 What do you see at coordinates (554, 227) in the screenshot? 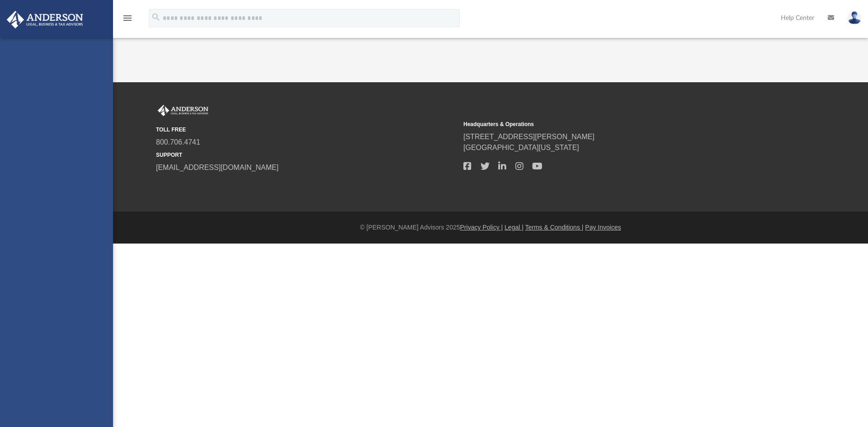
I see `a: Terms & Conditions |` at bounding box center [554, 227].